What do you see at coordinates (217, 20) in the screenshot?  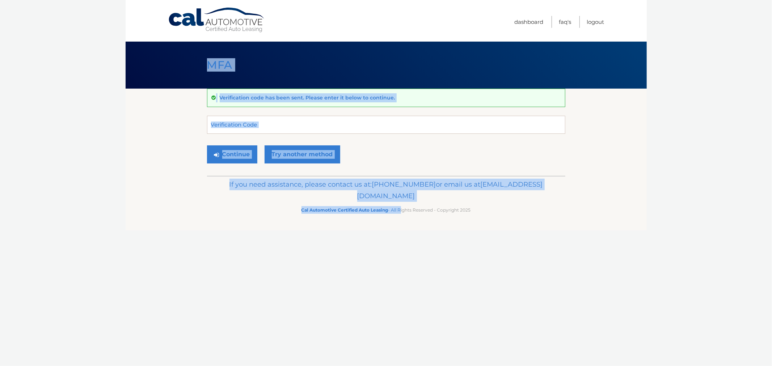 I see `a: Cal Automotive` at bounding box center [217, 20].